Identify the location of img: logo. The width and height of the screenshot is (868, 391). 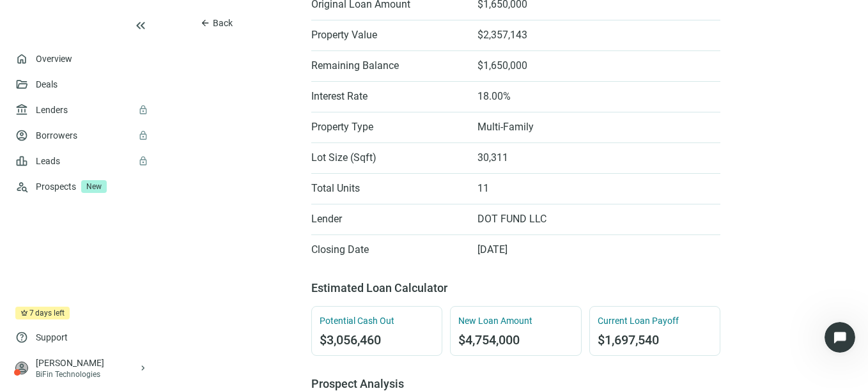
(56, 35).